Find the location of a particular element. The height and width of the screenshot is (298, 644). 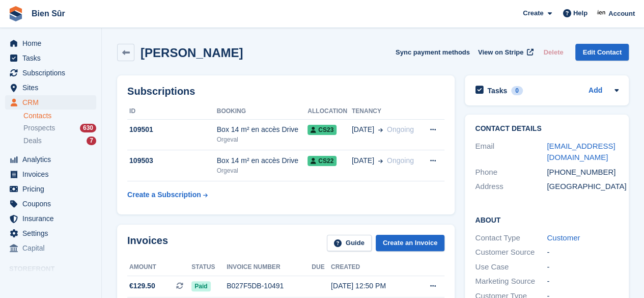

a: Contacts is located at coordinates (60, 116).